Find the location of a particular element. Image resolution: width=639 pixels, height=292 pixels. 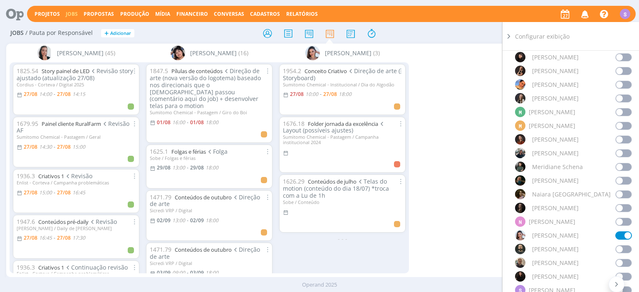

span: / Pauta por Responsável is located at coordinates (59, 33).